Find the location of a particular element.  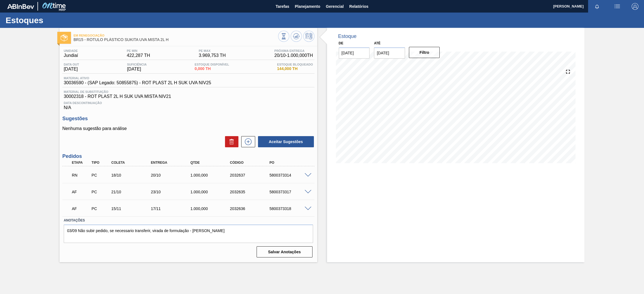

div: 23/10/2025 is located at coordinates (172, 192).